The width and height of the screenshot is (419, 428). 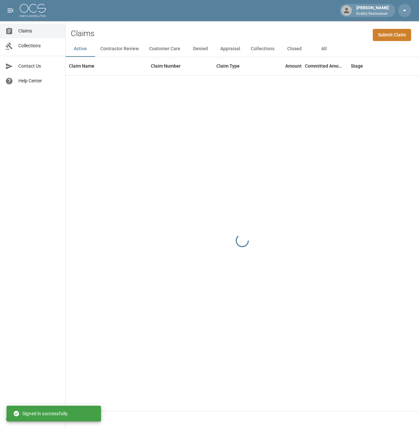 I want to click on button: Denied, so click(x=200, y=49).